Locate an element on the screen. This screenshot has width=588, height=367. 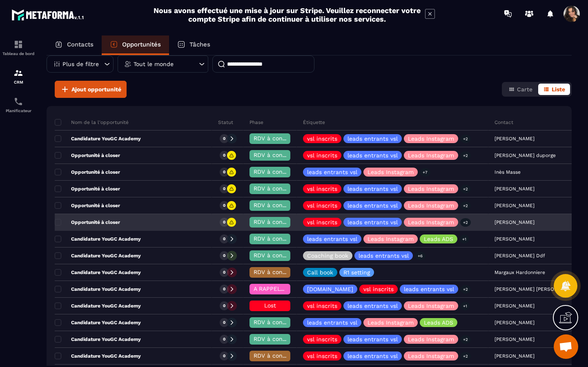
span: RDV à conf. A RAPPELER is located at coordinates (288, 356).